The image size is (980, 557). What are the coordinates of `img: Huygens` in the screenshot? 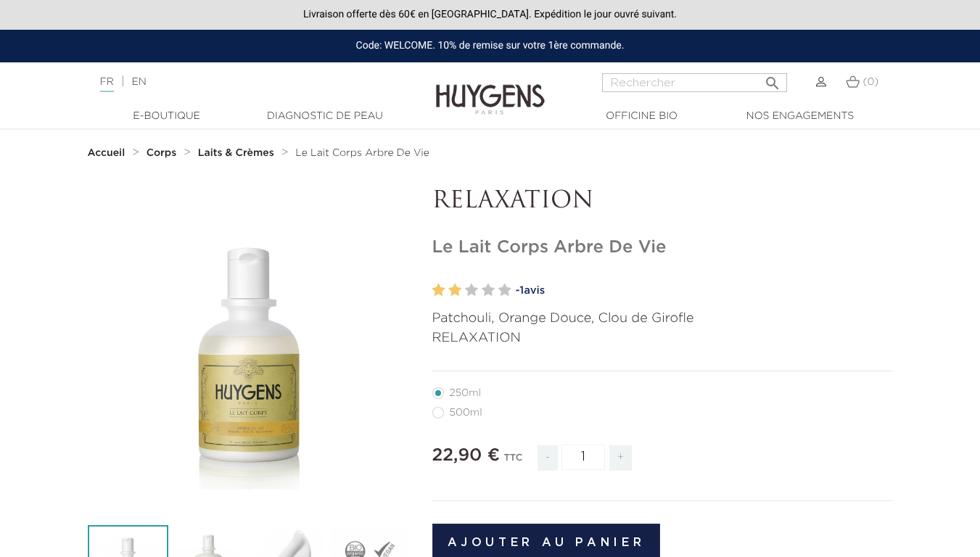 It's located at (490, 88).